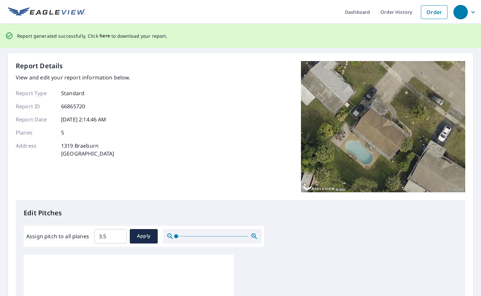 This screenshot has width=481, height=296. Describe the element at coordinates (105, 36) in the screenshot. I see `span: here` at that location.